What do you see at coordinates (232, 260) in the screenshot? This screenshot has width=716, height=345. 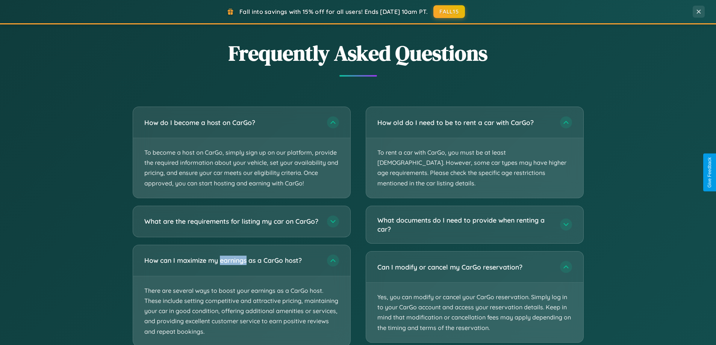 I see `h3: How can I maximize my earnings as a CarGo host?` at bounding box center [232, 260].